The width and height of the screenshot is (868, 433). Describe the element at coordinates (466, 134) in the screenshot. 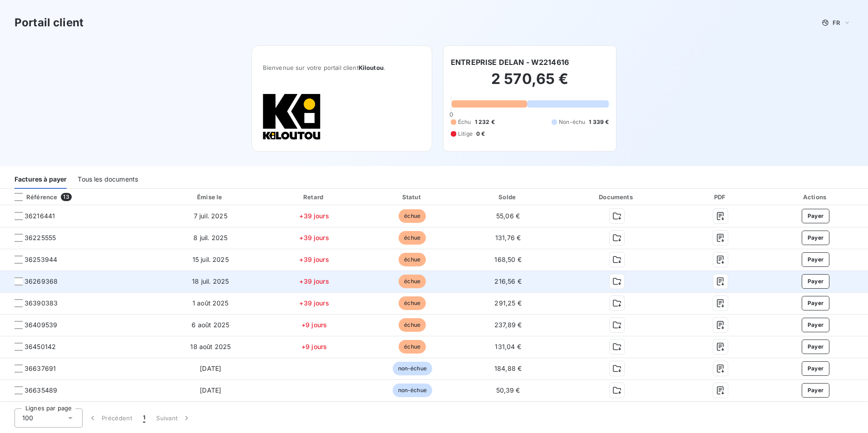

I see `span: Litige` at that location.